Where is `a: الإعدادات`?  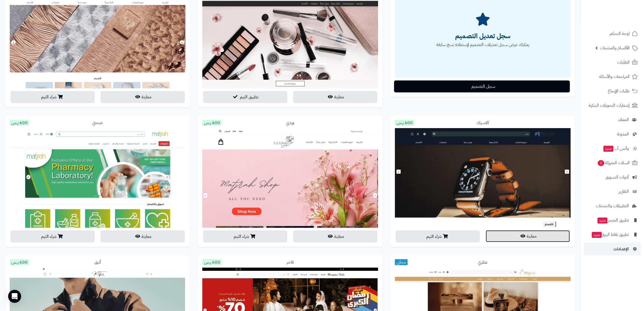 a: الإعدادات is located at coordinates (613, 249).